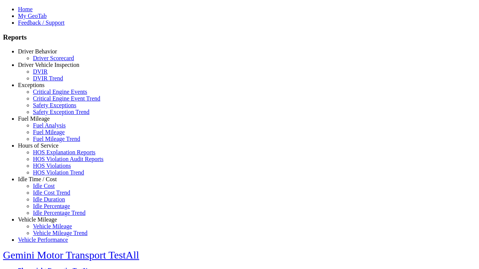 The height and width of the screenshot is (269, 479). I want to click on a: Critical Engine Events, so click(60, 92).